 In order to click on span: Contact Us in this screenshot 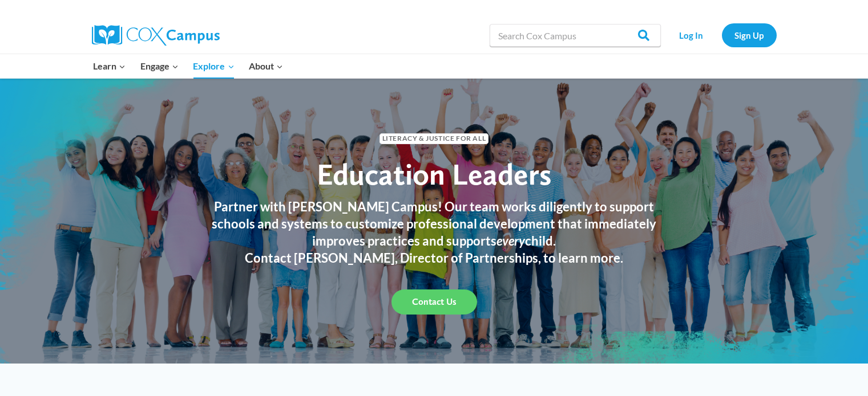, I will do `click(434, 302)`.